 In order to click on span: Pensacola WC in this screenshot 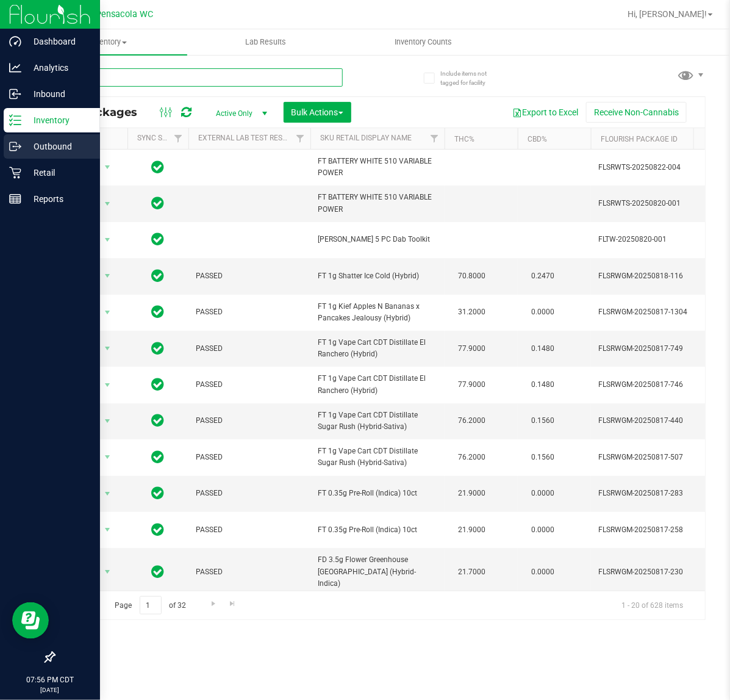, I will do `click(125, 14)`.